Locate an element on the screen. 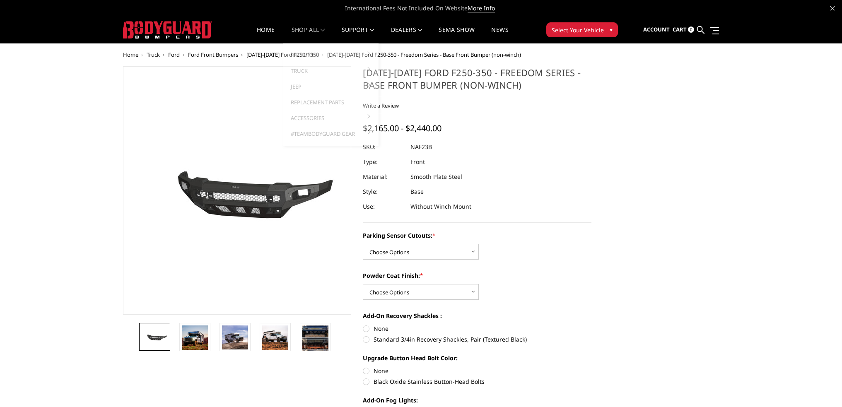 The width and height of the screenshot is (842, 407). span: Select Your Vehicle is located at coordinates (578, 30).